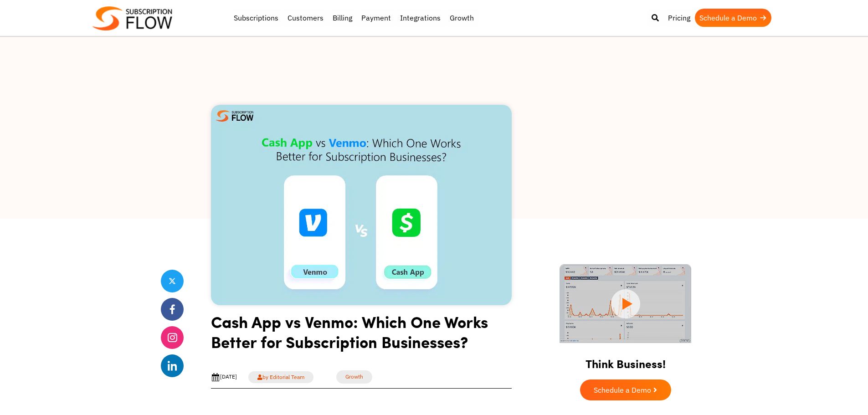  What do you see at coordinates (281, 377) in the screenshot?
I see `a: by Editorial Team` at bounding box center [281, 377].